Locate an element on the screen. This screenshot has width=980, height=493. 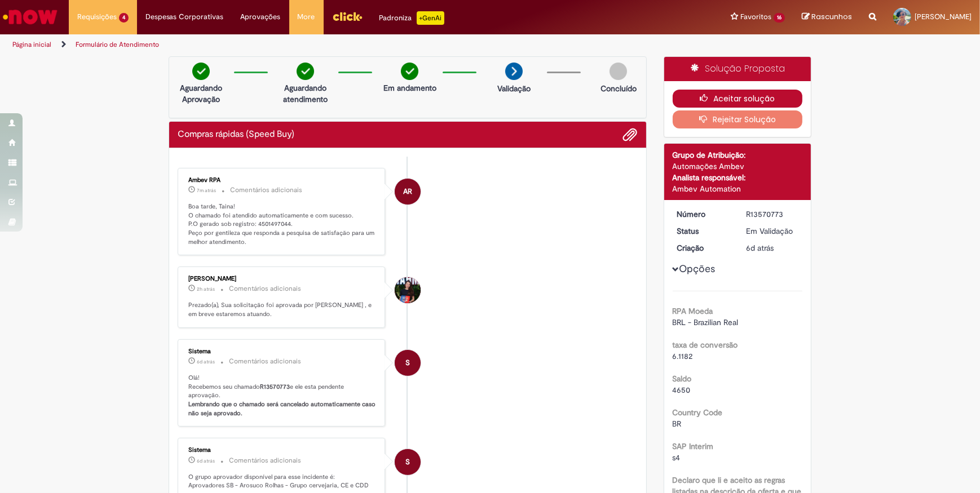
time: 01/10/2025 12:32:39 is located at coordinates (205, 289).